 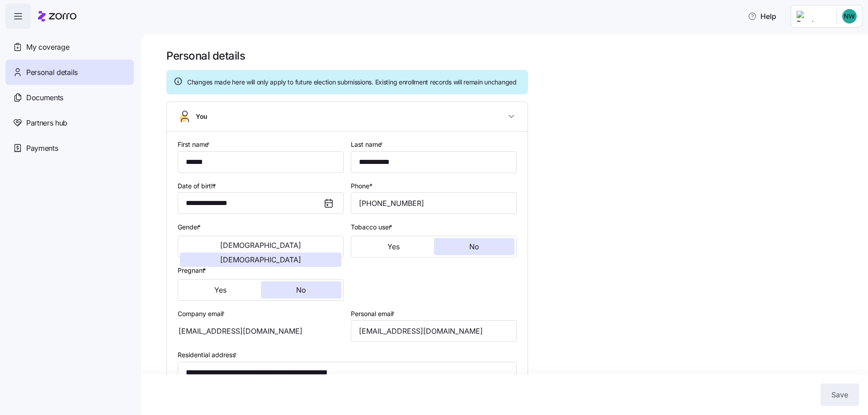 What do you see at coordinates (47, 123) in the screenshot?
I see `span: Partners hub` at bounding box center [47, 123].